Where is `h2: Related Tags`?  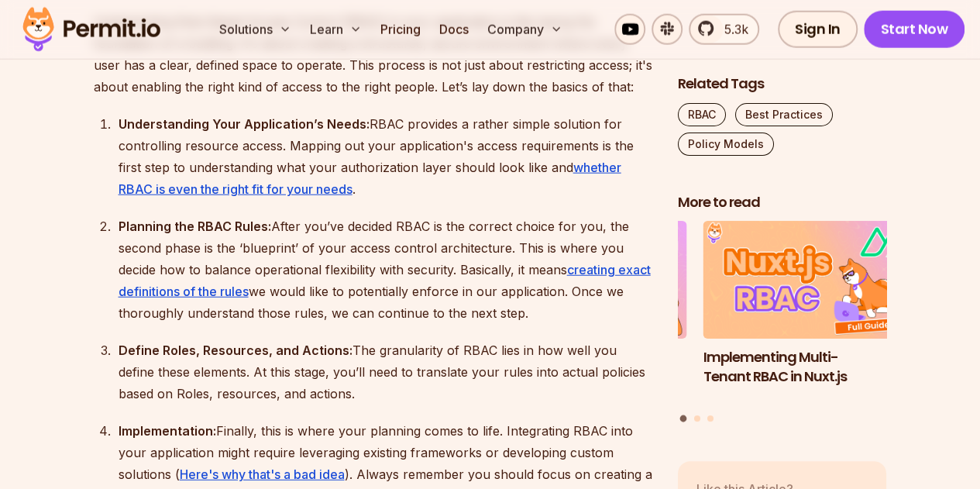
h2: Related Tags is located at coordinates (783, 84).